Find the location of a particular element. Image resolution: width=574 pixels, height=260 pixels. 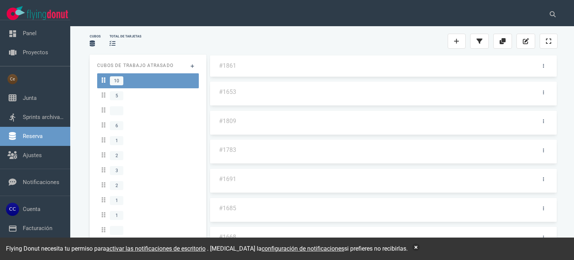

font: Cubos de trabajo atrasado is located at coordinates (135, 65).